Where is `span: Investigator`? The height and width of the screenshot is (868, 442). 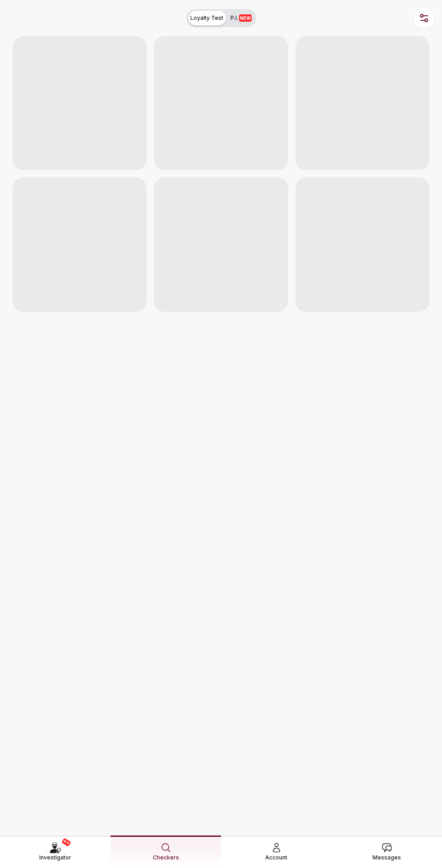
span: Investigator is located at coordinates (55, 857).